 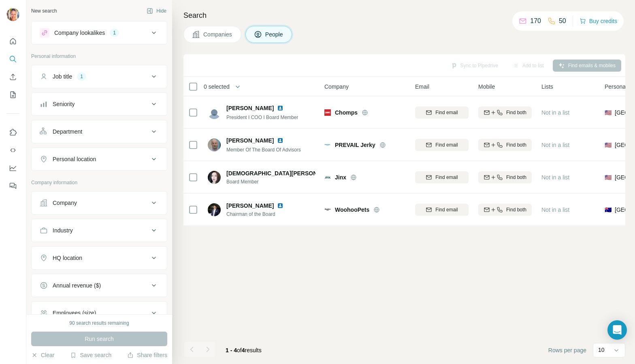 I want to click on span: 4, so click(x=244, y=350).